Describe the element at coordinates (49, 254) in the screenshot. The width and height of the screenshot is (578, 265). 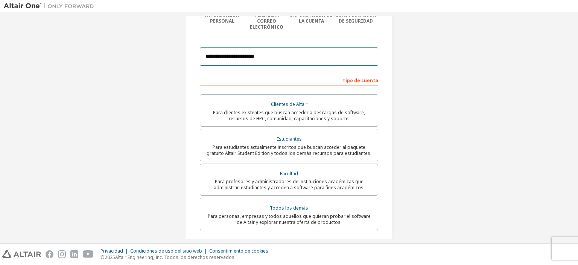
I see `img: facebook.svg` at that location.